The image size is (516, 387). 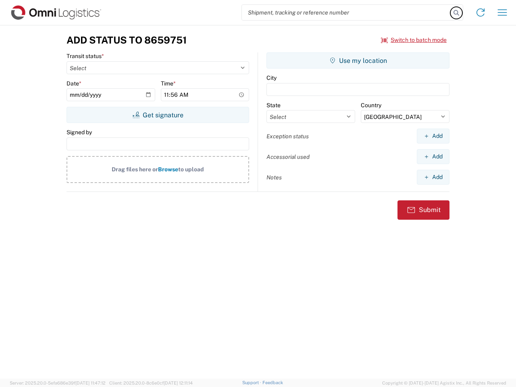 I want to click on span: Client: 2025.20.0-8c6e0cf, so click(x=151, y=383).